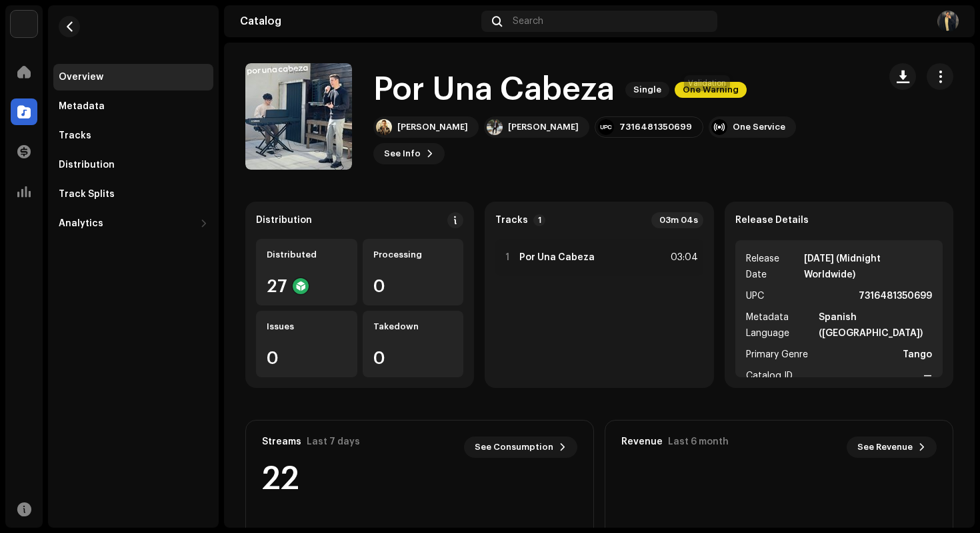 Image resolution: width=980 pixels, height=533 pixels. I want to click on div: Issues, so click(306, 327).